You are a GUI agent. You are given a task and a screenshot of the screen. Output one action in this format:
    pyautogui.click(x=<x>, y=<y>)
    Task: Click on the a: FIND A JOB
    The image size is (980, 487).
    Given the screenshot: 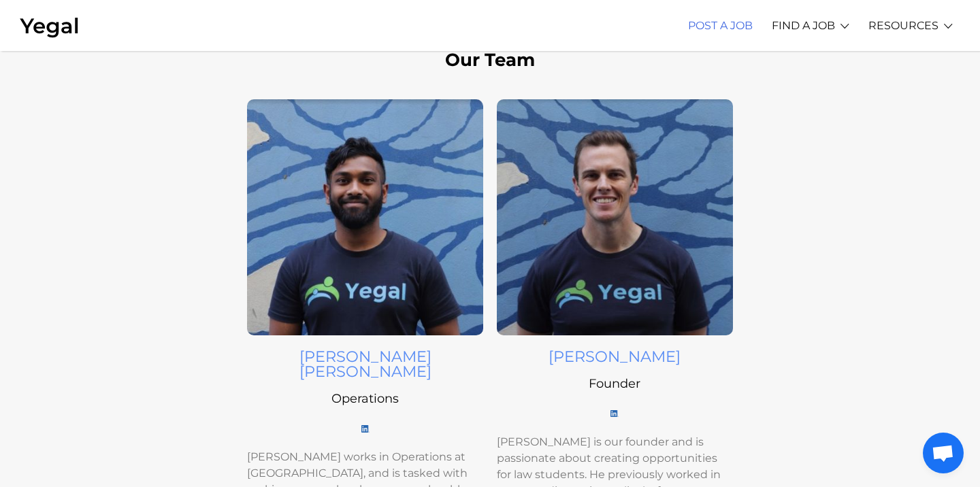 What is the action you would take?
    pyautogui.click(x=804, y=25)
    